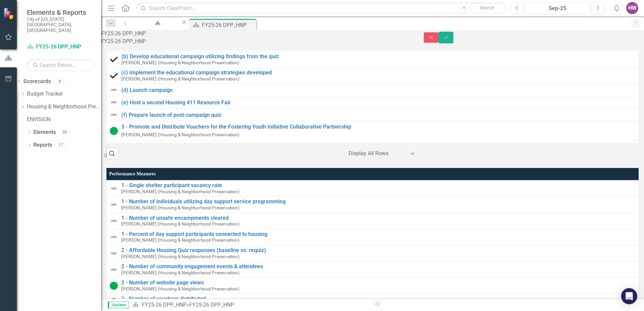 This screenshot has height=311, width=644. What do you see at coordinates (378, 127) in the screenshot?
I see `a: 3 - Promote and Distribute Vouchers for the Fostering Youth Initiative Collaborative Partnership` at bounding box center [378, 127].